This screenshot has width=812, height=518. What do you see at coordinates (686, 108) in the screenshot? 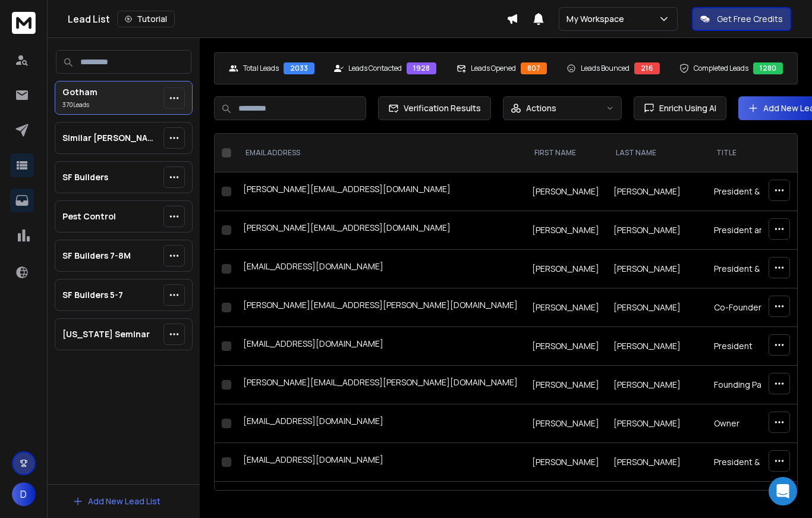
I see `span: Enrich Using AI` at bounding box center [686, 108].